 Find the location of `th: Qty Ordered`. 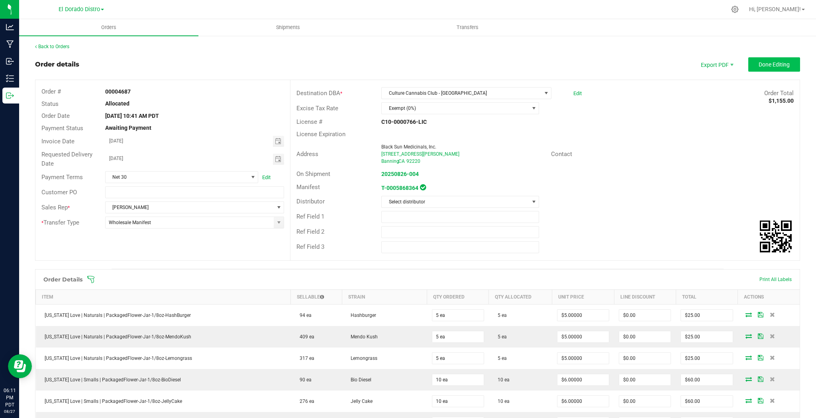

th: Qty Ordered is located at coordinates (458, 297).